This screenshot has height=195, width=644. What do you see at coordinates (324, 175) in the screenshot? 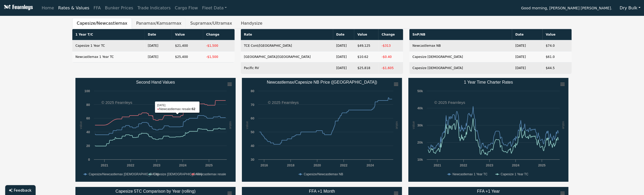
I see `text: Capesize/Newcastlemax NB` at bounding box center [324, 175].